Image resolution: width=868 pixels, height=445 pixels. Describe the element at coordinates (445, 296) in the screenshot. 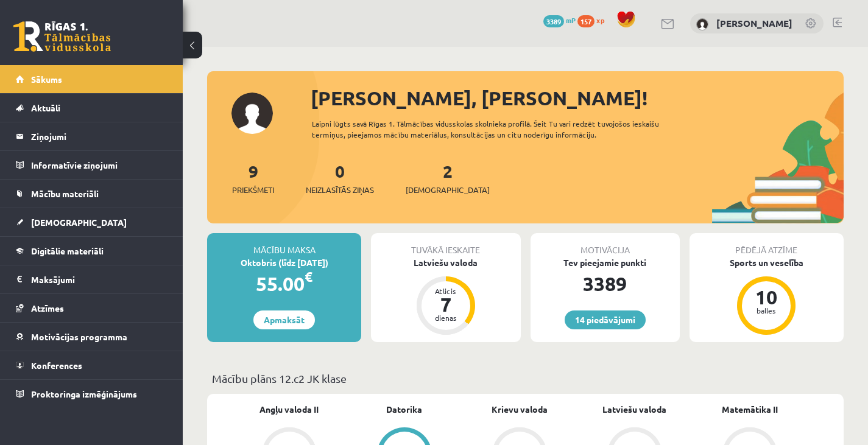

I see `a: Latviešu valoda Atlicis 7 dienas` at that location.